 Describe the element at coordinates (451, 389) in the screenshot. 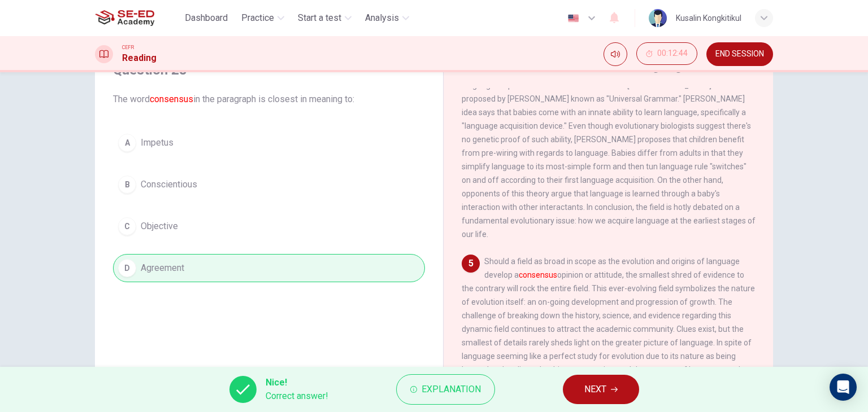

I see `span: Explanation` at that location.